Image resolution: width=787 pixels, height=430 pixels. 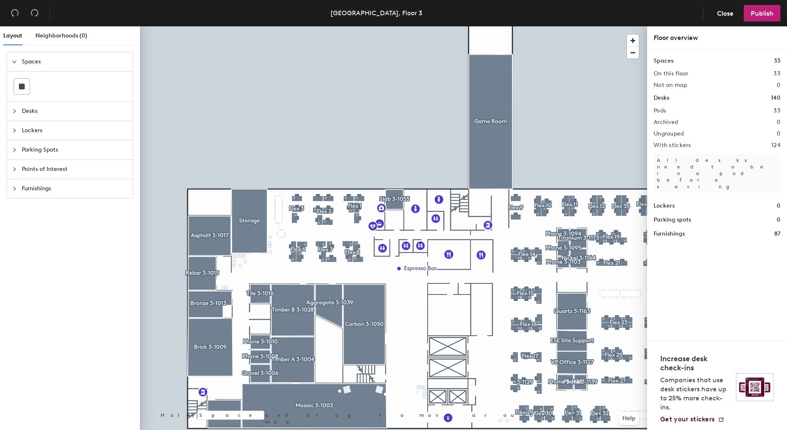 What do you see at coordinates (671, 74) in the screenshot?
I see `h2: On this floor` at bounding box center [671, 74].